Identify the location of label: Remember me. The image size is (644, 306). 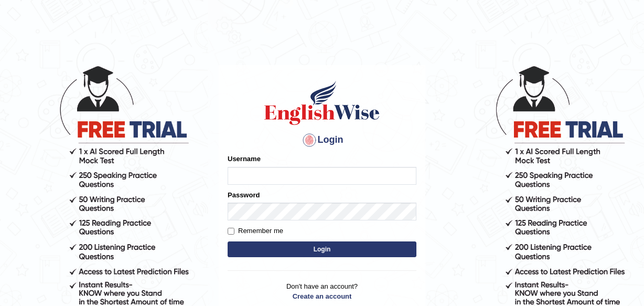
(256, 231).